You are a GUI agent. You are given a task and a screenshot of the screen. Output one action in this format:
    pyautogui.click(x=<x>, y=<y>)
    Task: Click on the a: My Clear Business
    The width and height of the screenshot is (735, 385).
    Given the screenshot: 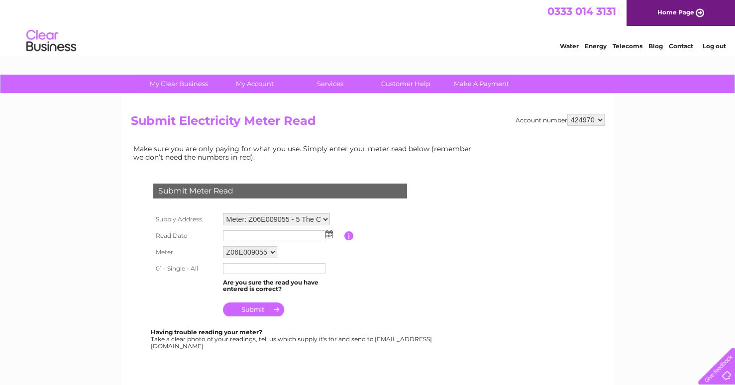 What is the action you would take?
    pyautogui.click(x=179, y=84)
    